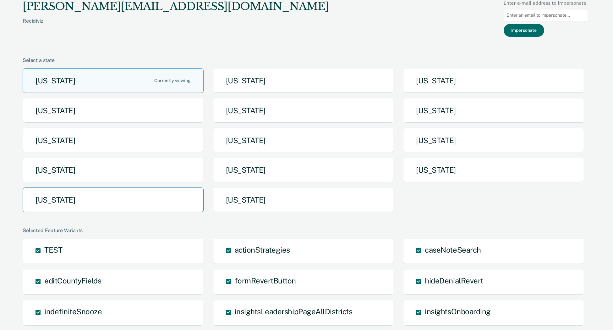  I want to click on span: actionStrategies, so click(262, 249).